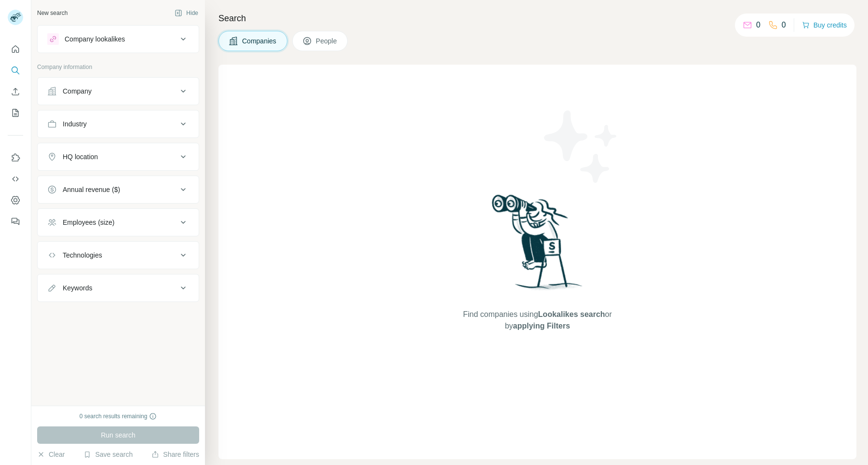 The image size is (868, 465). Describe the element at coordinates (175, 455) in the screenshot. I see `button: Share filters` at that location.